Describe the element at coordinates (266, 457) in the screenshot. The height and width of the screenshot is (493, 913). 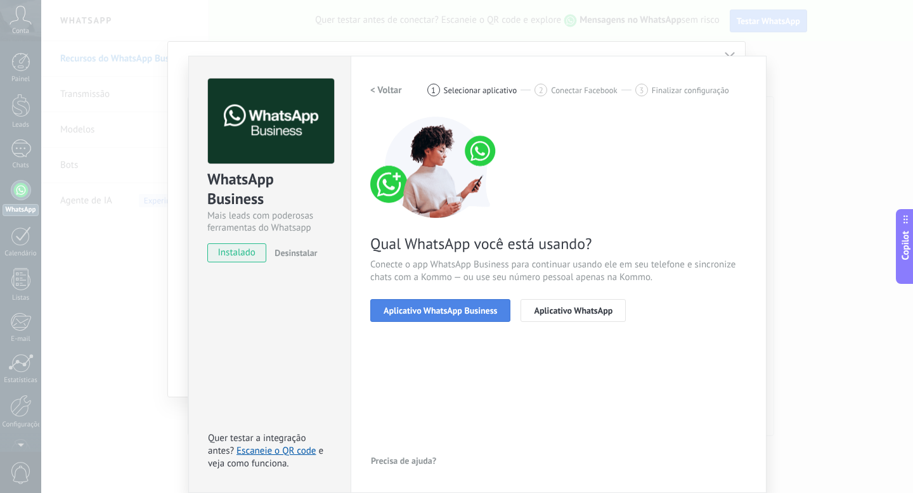
I see `span: e veja como funciona.` at that location.